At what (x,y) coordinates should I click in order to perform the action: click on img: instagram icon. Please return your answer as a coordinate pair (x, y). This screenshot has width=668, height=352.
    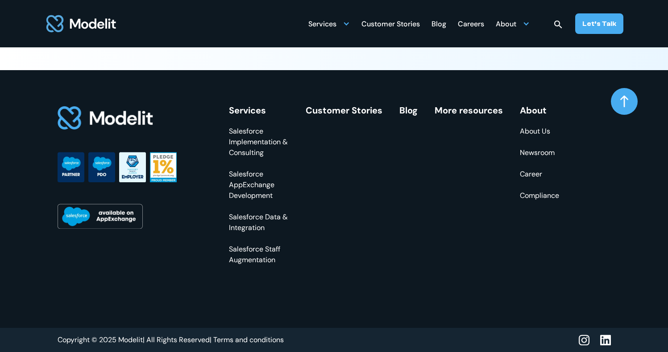
    Looking at the image, I should click on (584, 340).